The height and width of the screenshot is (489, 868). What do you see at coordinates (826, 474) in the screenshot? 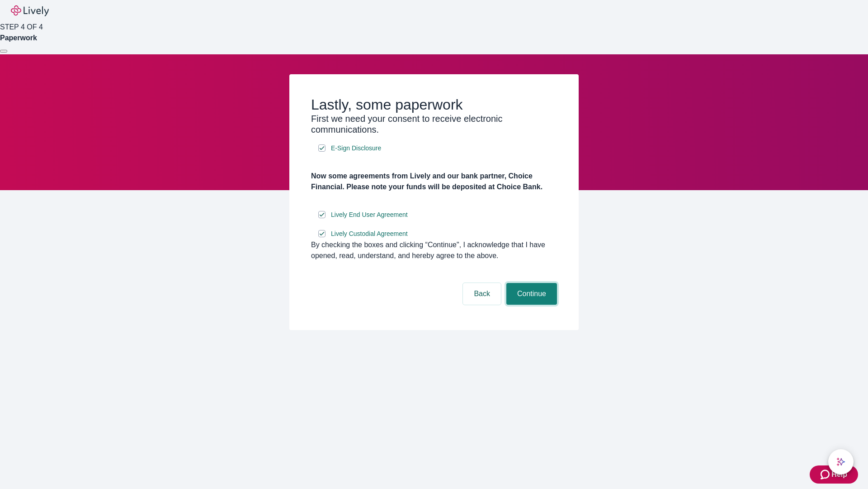
I see `svg: Zendesk support icon` at bounding box center [826, 474].